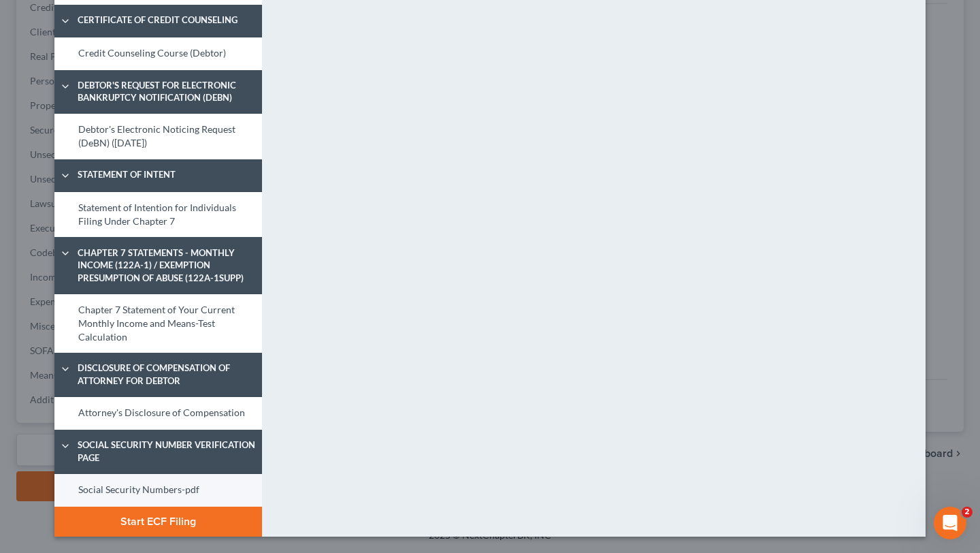  What do you see at coordinates (167, 20) in the screenshot?
I see `span: Certificate of Credit Counseling` at bounding box center [167, 20].